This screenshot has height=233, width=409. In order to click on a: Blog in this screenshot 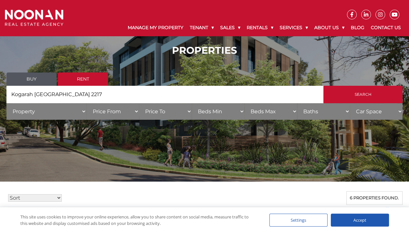, I will do `click(358, 27)`.